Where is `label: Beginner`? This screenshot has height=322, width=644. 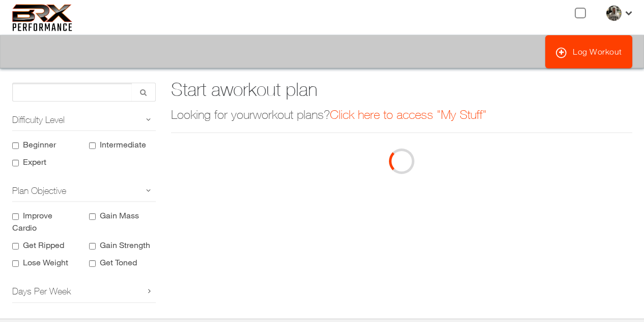
label: Beginner is located at coordinates (39, 144).